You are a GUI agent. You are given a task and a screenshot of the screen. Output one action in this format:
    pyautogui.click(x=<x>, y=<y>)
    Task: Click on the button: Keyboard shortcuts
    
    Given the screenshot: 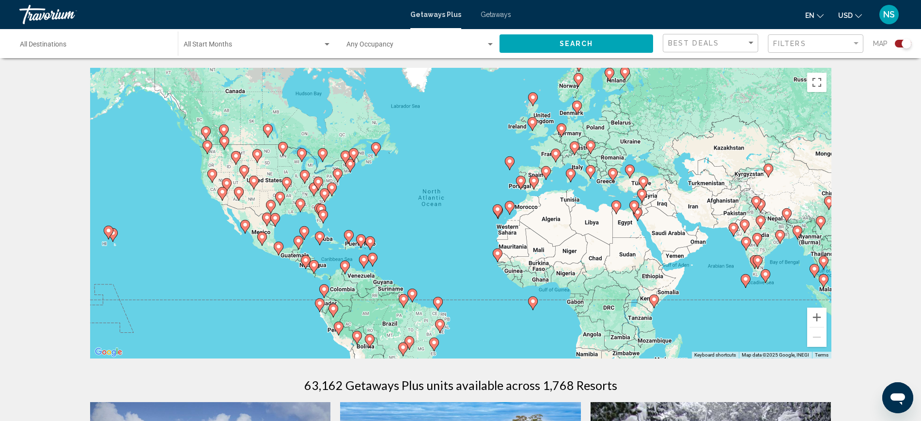 What is the action you would take?
    pyautogui.click(x=715, y=355)
    